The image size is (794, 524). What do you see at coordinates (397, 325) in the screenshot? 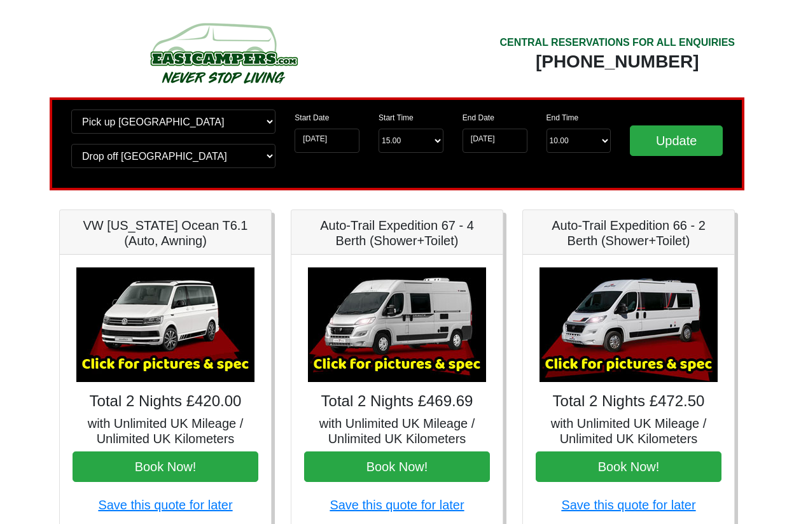
I see `img: Auto-Trail Expedition 67 - 4 Berth (Shower+Toilet)` at bounding box center [397, 325].